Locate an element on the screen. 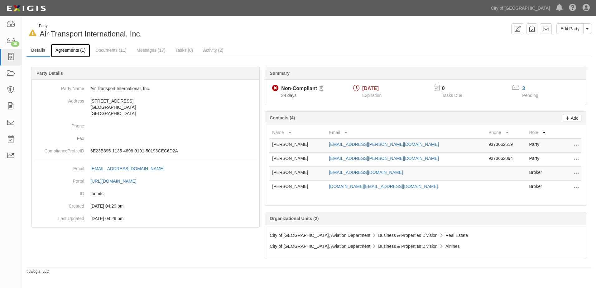  span: Since 08/15/2025 is located at coordinates (289, 95).